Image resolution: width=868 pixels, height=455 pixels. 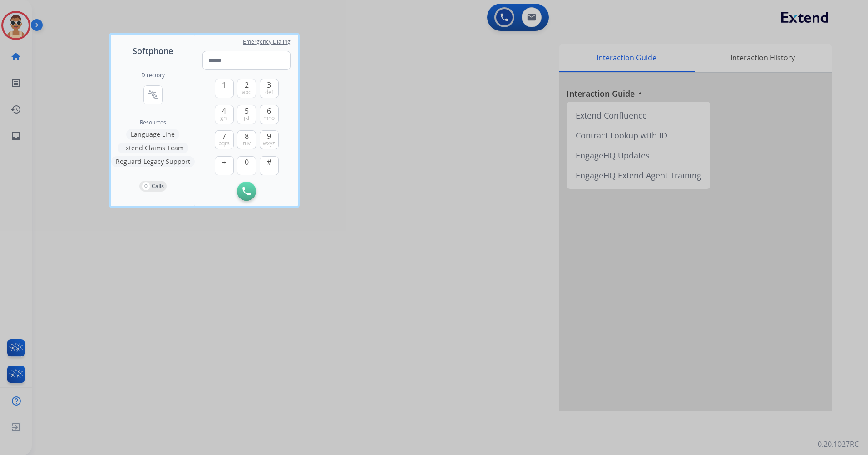 I want to click on img: call-button, so click(x=246, y=191).